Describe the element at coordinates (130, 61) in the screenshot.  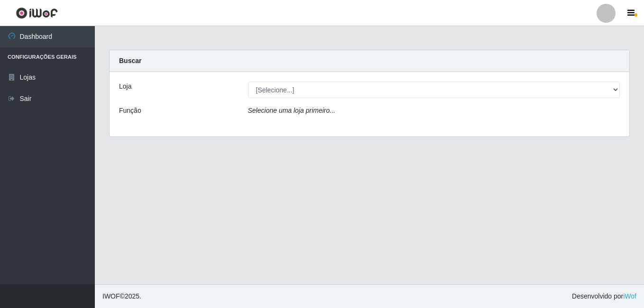
I see `strong: Buscar` at that location.